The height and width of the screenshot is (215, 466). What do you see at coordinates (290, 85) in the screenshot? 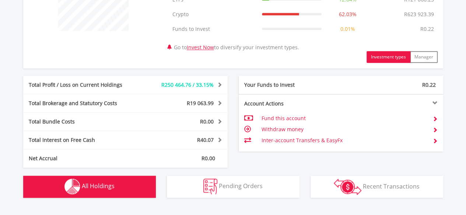
I see `div: Your Funds to Invest` at bounding box center [290, 85].